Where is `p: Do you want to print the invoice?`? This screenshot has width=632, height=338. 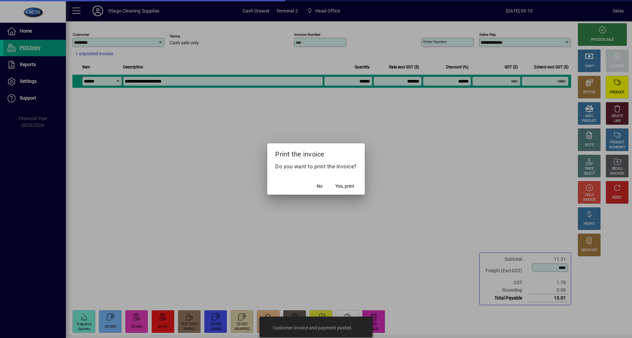 p: Do you want to print the invoice? is located at coordinates (316, 167).